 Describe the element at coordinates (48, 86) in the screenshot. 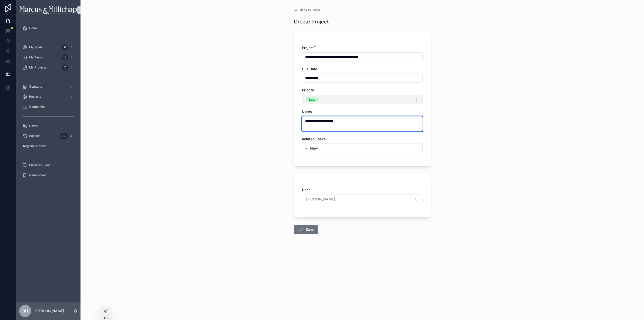

I see `a: Contacts` at that location.